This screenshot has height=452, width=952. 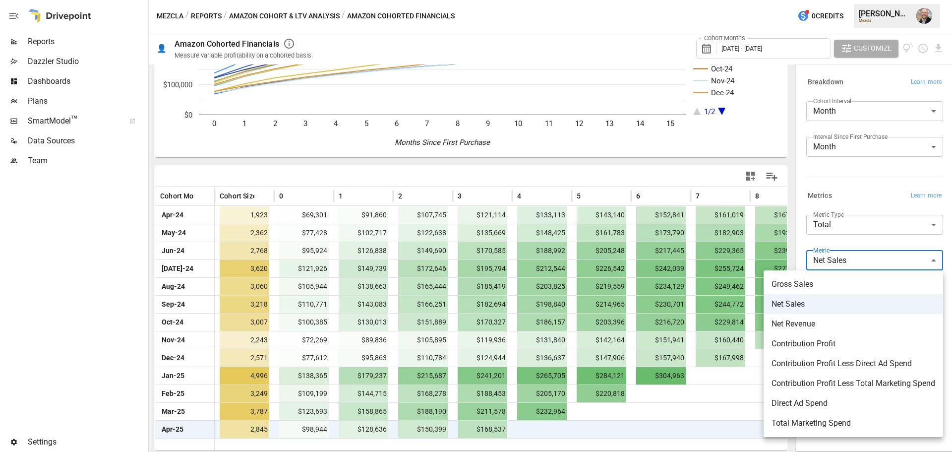 What do you see at coordinates (854, 423) in the screenshot?
I see `span: Total Marketing Spend` at bounding box center [854, 423].